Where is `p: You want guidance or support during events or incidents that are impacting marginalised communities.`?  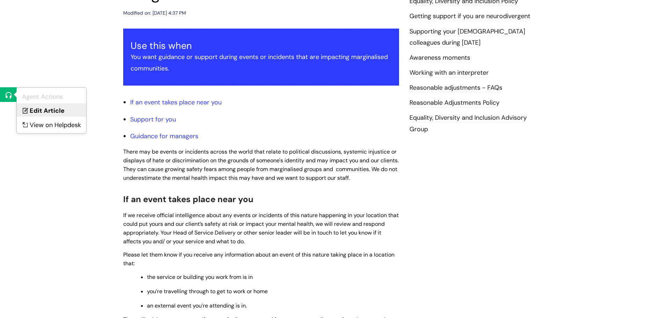
p: You want guidance or support during events or incidents that are impacting marginalised communities. is located at coordinates (261, 62).